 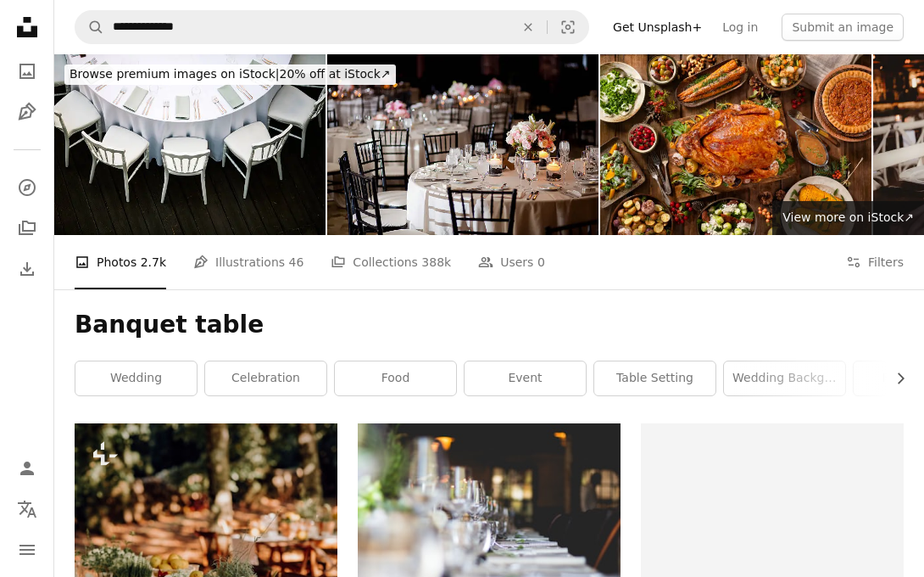 What do you see at coordinates (27, 269) in the screenshot?
I see `a: Download History` at bounding box center [27, 269].